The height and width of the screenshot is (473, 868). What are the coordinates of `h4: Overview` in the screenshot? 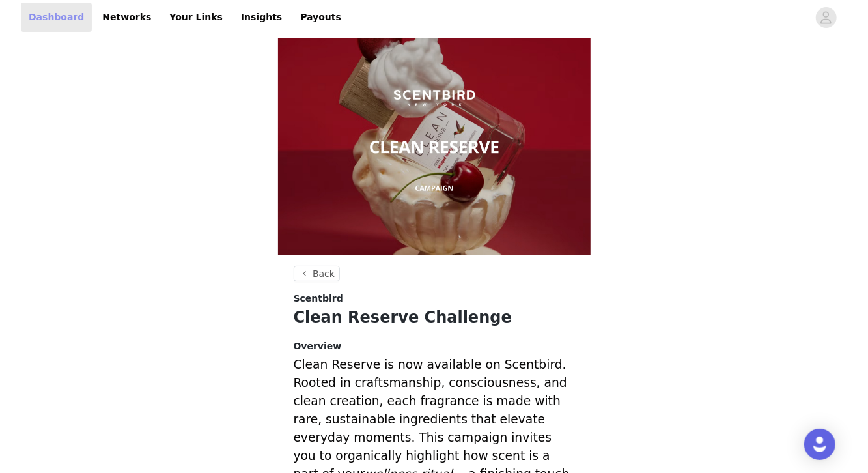 It's located at (434, 346).